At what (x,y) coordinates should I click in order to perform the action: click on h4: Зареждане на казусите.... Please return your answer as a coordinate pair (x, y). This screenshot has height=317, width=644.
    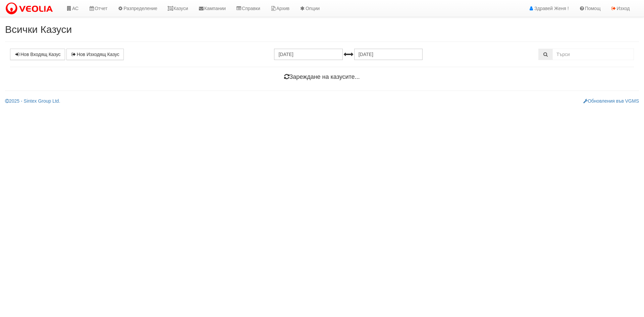
    Looking at the image, I should click on (322, 77).